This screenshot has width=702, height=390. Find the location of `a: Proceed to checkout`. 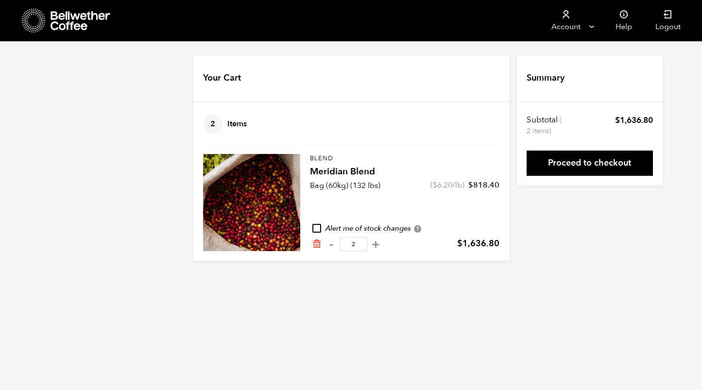

a: Proceed to checkout is located at coordinates (590, 163).